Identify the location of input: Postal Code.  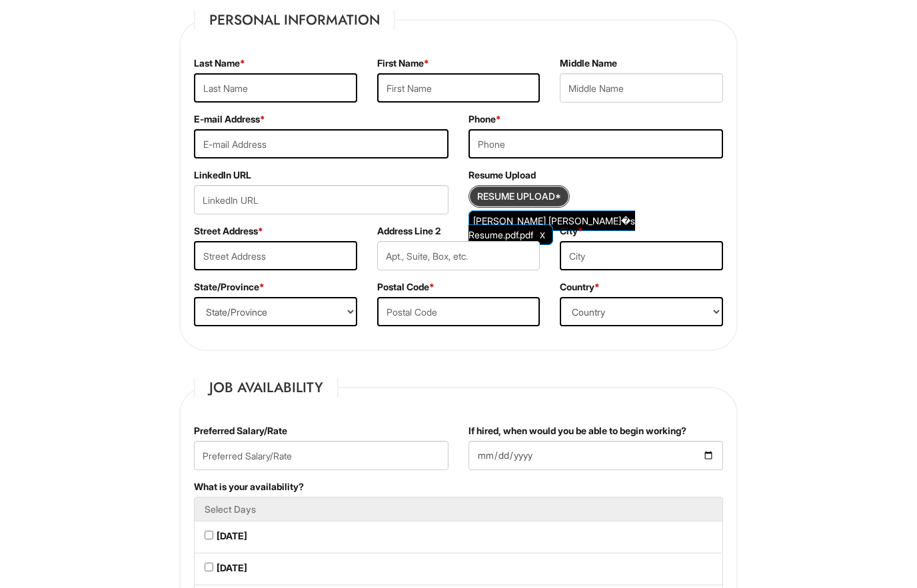
(458, 312).